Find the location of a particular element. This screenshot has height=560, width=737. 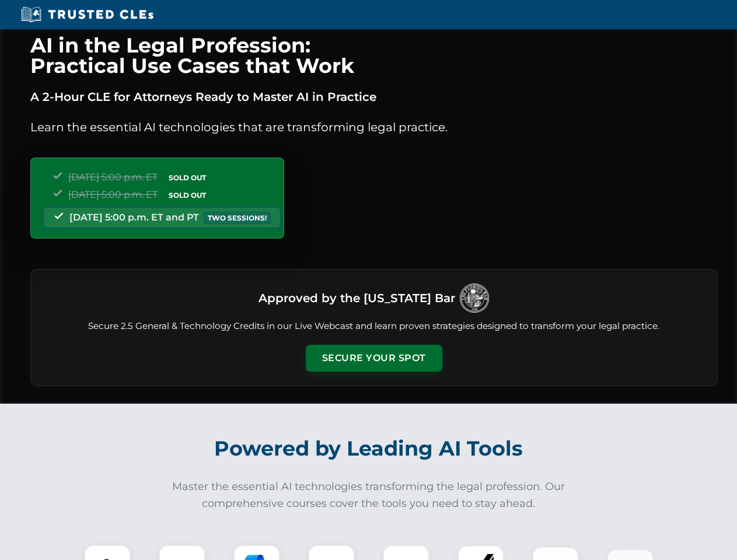

p: A 2-Hour CLE for Attorneys Ready to Master AI in Practice is located at coordinates (374, 97).